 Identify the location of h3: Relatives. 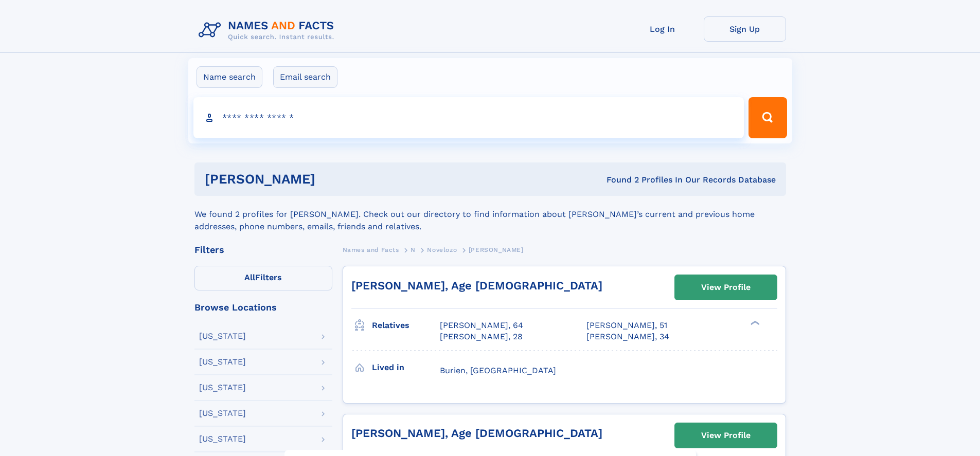
(406, 326).